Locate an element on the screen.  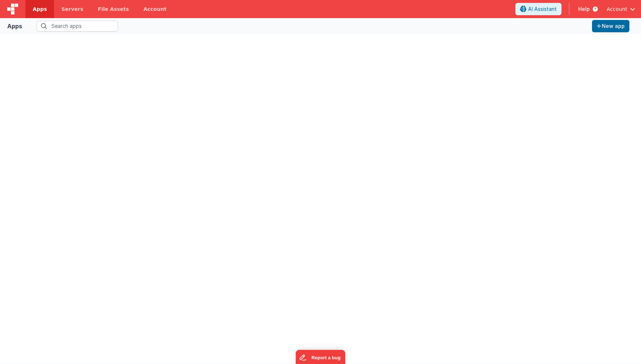
button: New app is located at coordinates (610, 26).